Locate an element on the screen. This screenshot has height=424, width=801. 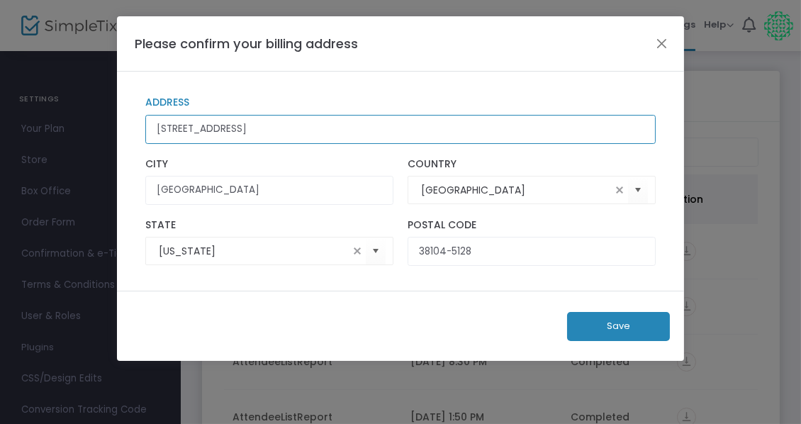
input: Select Country is located at coordinates (516, 190).